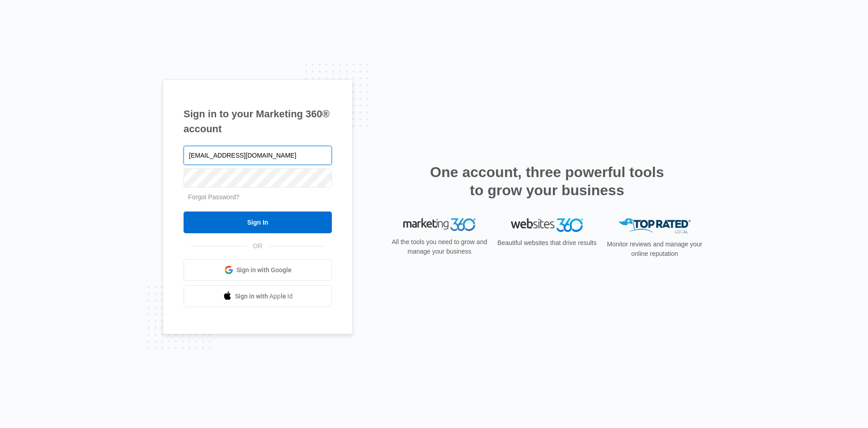 The height and width of the screenshot is (428, 868). What do you see at coordinates (264, 296) in the screenshot?
I see `span: Sign in with Apple Id` at bounding box center [264, 296].